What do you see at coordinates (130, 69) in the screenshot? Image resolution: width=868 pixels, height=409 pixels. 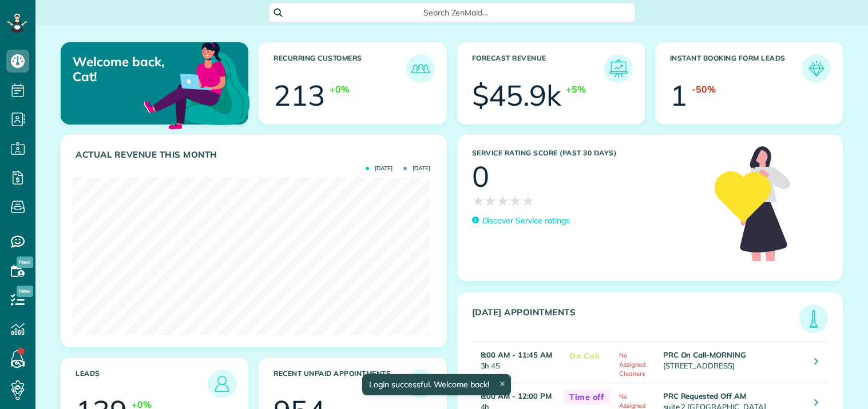 I see `p: Welcome back, Cat!` at bounding box center [130, 69].